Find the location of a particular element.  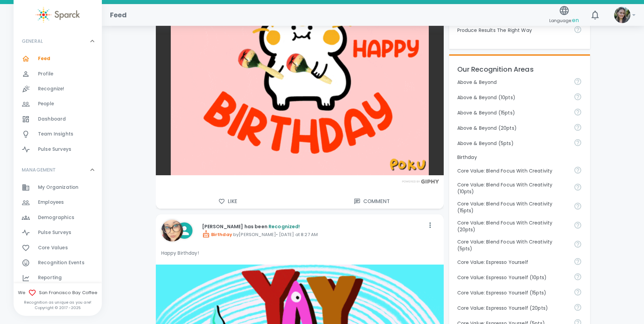

span: Employees is located at coordinates (51, 202).